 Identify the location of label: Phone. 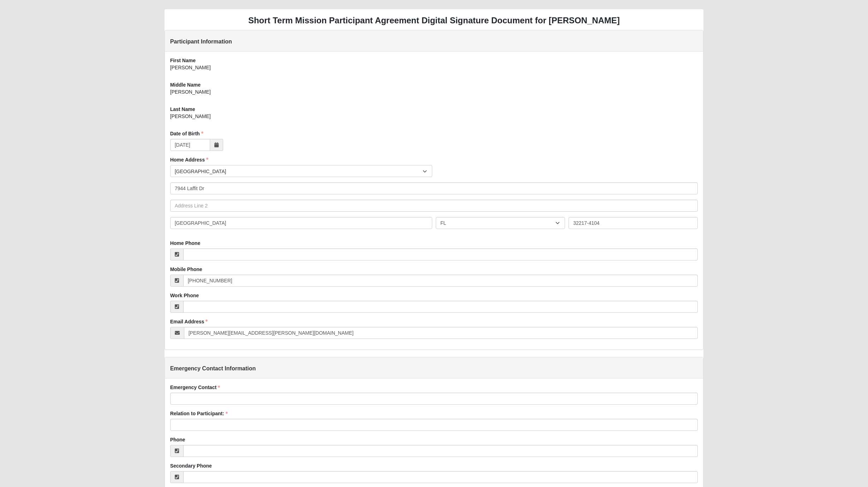
(177, 440).